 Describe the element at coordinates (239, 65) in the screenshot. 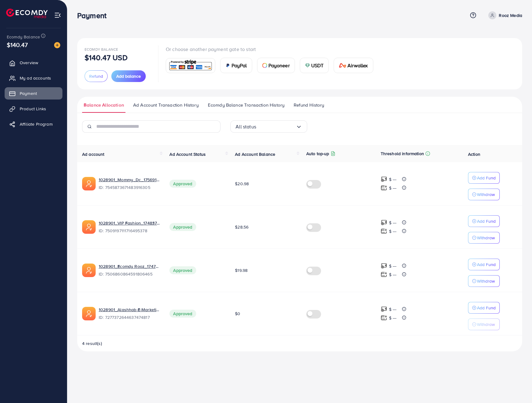

I see `span: PayPal` at that location.